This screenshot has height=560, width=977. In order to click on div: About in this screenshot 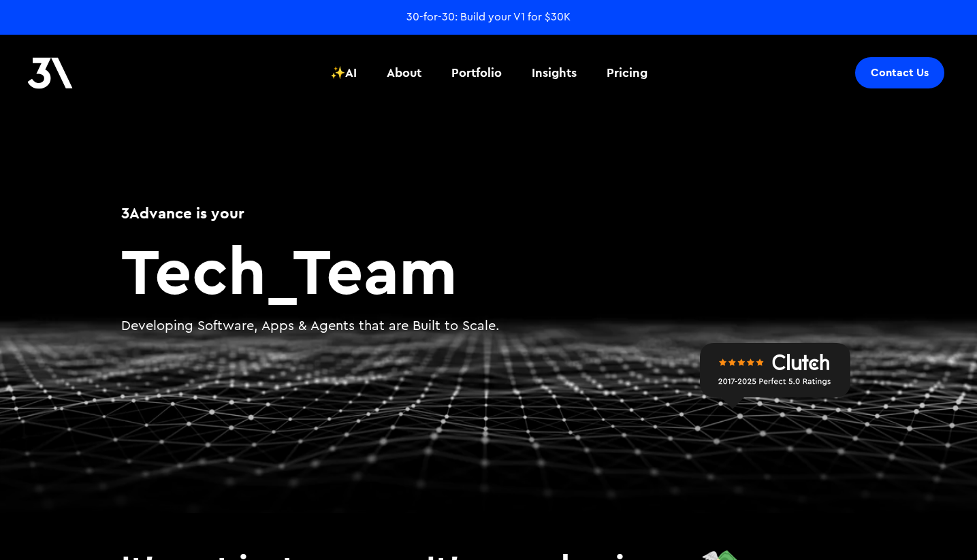, I will do `click(403, 72)`.